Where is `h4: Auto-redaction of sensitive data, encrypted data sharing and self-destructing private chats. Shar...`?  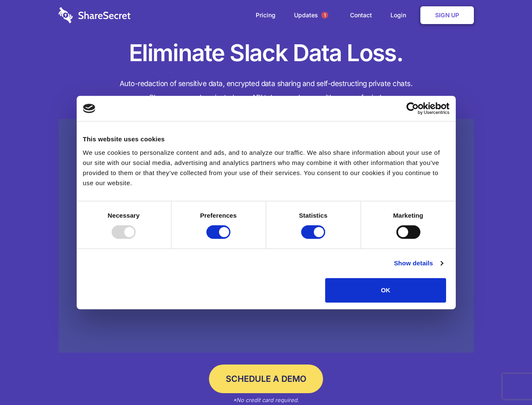
h4: Auto-redaction of sensitive data, encrypted data sharing and self-destructing private chats. Shar... is located at coordinates (267, 90).